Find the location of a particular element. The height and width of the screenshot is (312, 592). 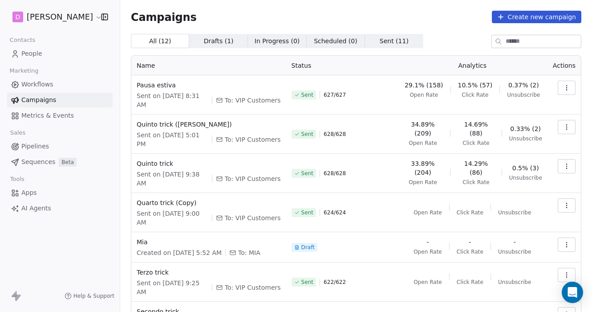

a: Campaigns is located at coordinates (60, 100).